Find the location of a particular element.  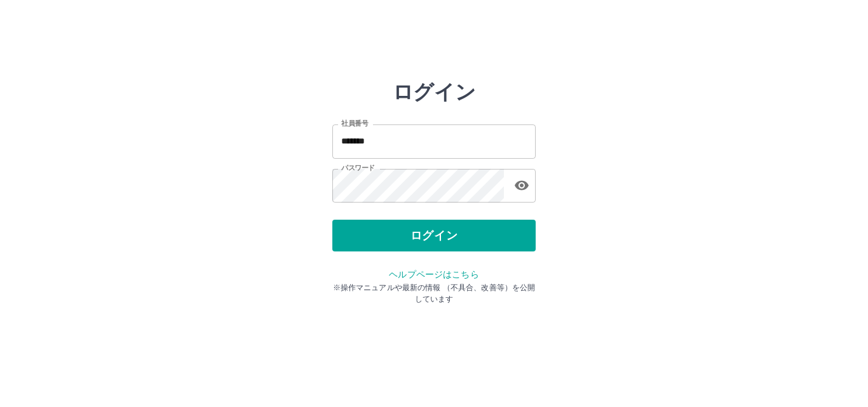

label: パスワード is located at coordinates (357, 168).